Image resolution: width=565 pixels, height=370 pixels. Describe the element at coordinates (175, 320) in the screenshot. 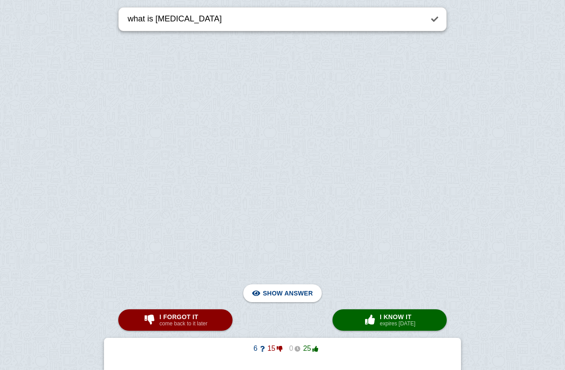

I see `button: I forgot itcome back to it later` at that location.